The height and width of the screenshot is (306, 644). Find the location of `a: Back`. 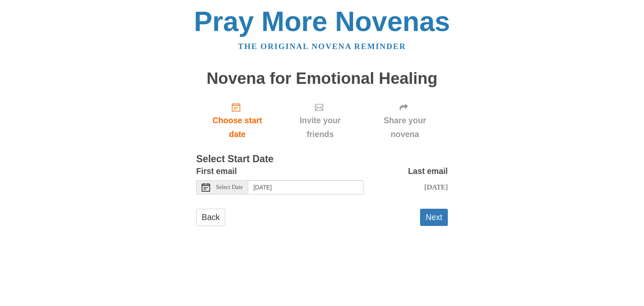

a: Back is located at coordinates (210, 217).